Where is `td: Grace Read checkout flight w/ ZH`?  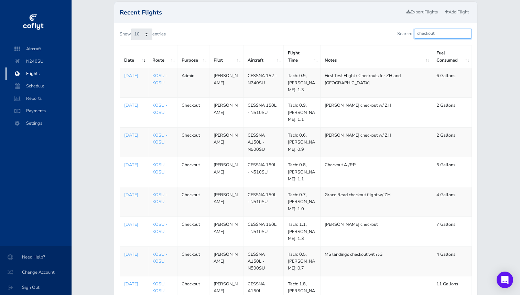
td: Grace Read checkout flight w/ ZH is located at coordinates (376, 202).